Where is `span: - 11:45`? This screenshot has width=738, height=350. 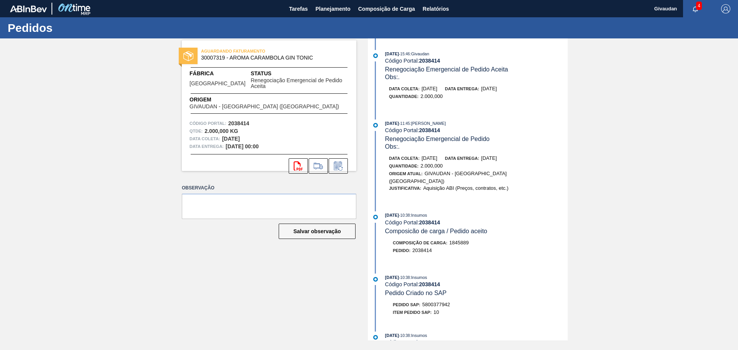 span: - 11:45 is located at coordinates (404, 123).